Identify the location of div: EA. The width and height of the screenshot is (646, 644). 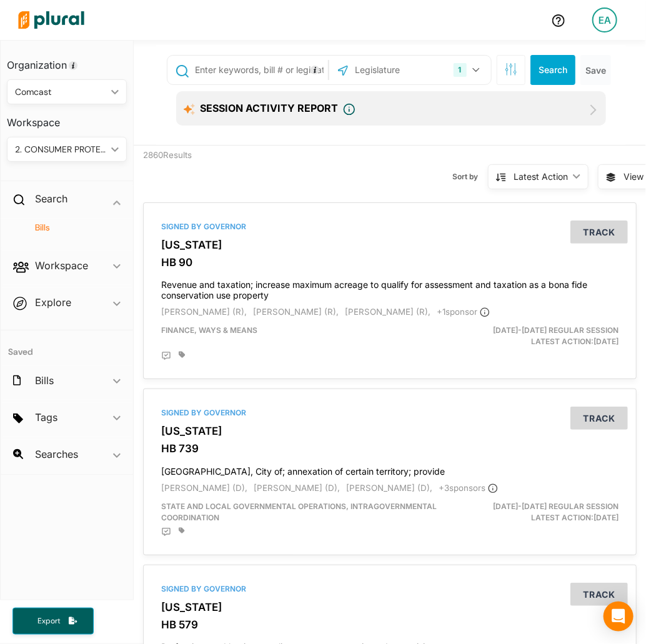
(605, 20).